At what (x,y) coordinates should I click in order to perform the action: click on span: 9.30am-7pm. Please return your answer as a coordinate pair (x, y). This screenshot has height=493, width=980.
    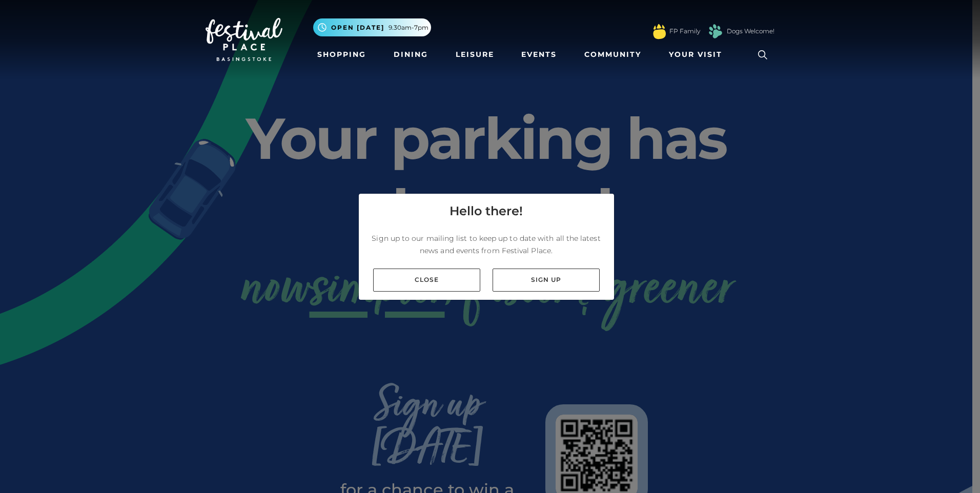
    Looking at the image, I should click on (408, 28).